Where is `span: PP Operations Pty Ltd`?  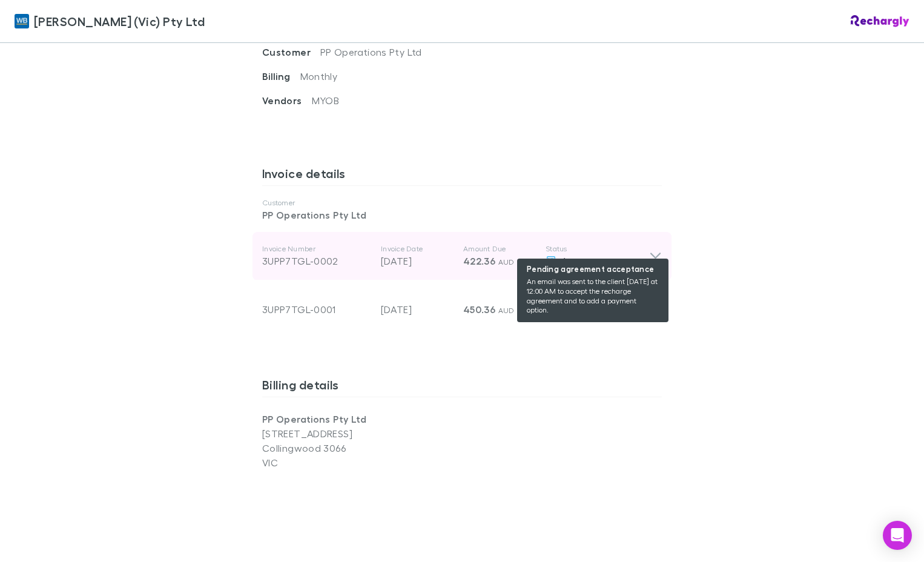 span: PP Operations Pty Ltd is located at coordinates (371, 51).